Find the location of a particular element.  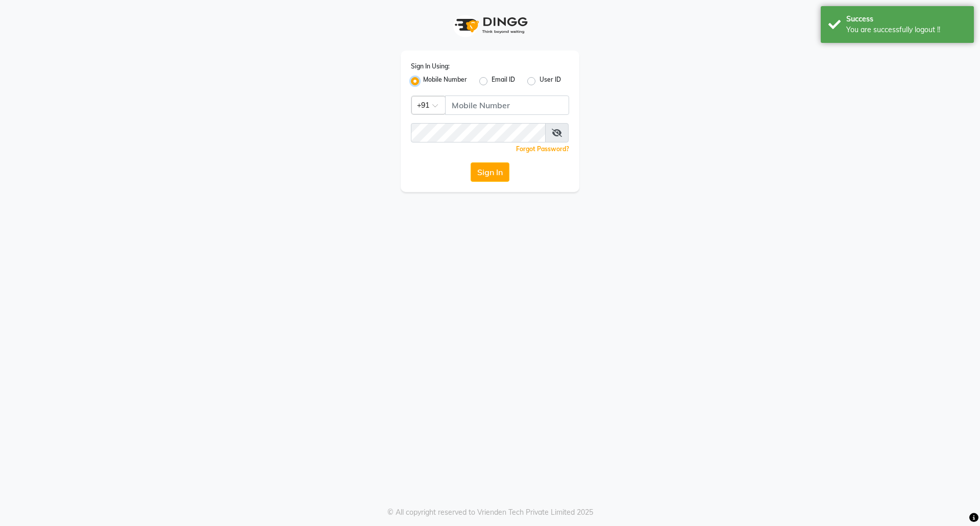

button: Sign In is located at coordinates (490, 172).